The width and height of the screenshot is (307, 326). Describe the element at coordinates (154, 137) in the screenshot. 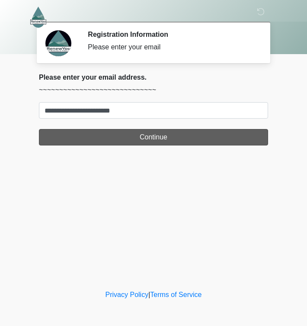

I see `button: Continue` at that location.